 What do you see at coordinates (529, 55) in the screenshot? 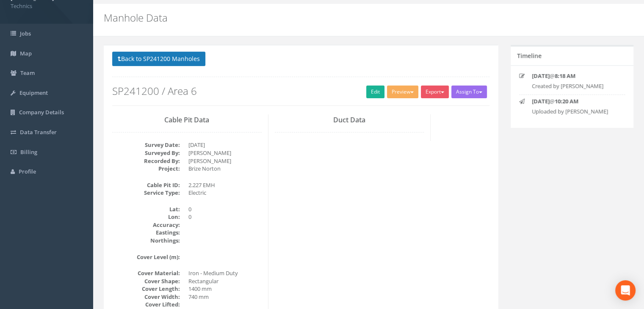
I see `h5: Timeline` at bounding box center [529, 55].